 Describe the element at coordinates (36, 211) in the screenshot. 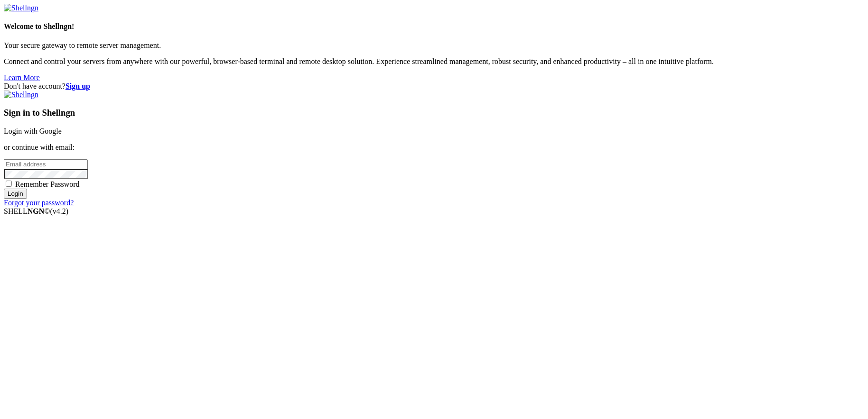

I see `b: NGN` at that location.